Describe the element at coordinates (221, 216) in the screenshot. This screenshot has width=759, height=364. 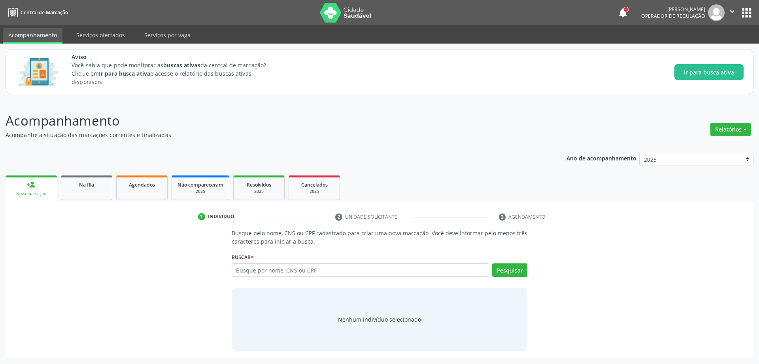
I see `div: Indivíduo` at that location.